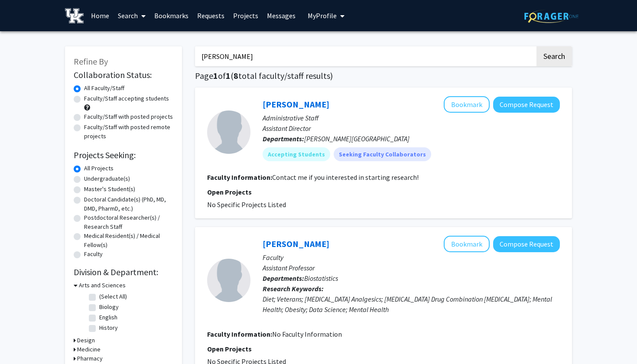 This screenshot has width=637, height=364. Describe the element at coordinates (171, 15) in the screenshot. I see `a: Bookmarks` at that location.